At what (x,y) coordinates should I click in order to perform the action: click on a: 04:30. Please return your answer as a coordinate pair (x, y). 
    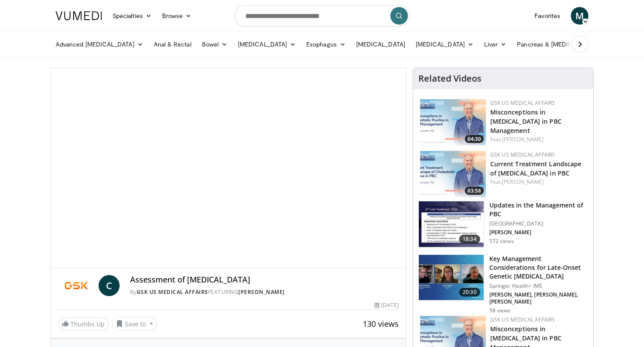
    Looking at the image, I should click on (453, 122).